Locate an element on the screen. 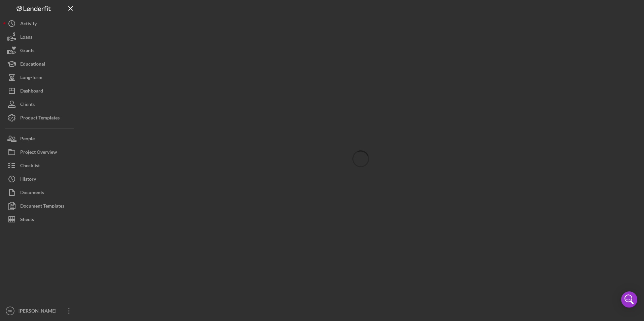 This screenshot has width=644, height=321. a: Sheets is located at coordinates (40, 219).